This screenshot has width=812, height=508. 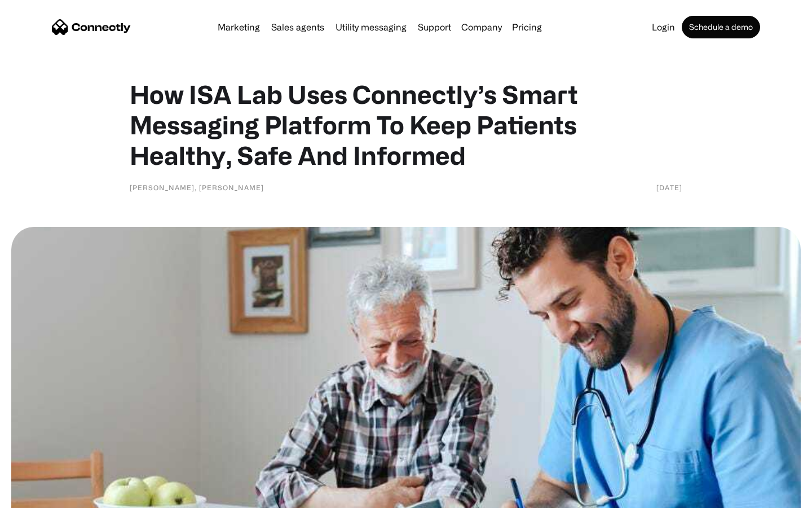 I want to click on a: Marketing, so click(x=238, y=27).